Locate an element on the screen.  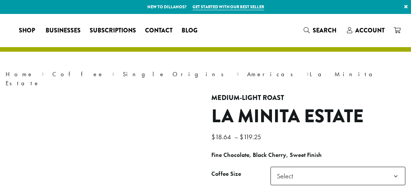
span: Businesses is located at coordinates (63, 31).